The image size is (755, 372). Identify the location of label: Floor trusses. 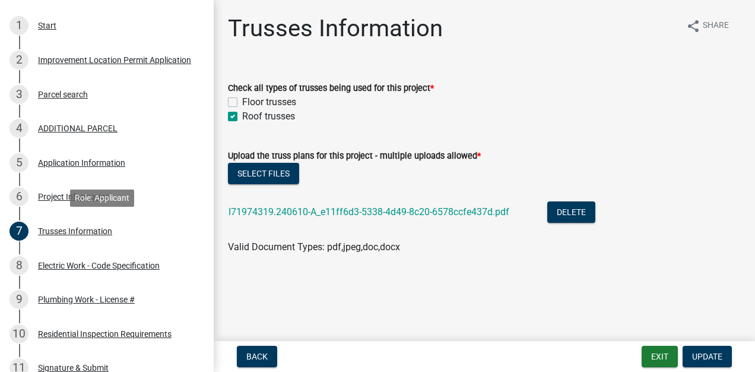
(269, 102).